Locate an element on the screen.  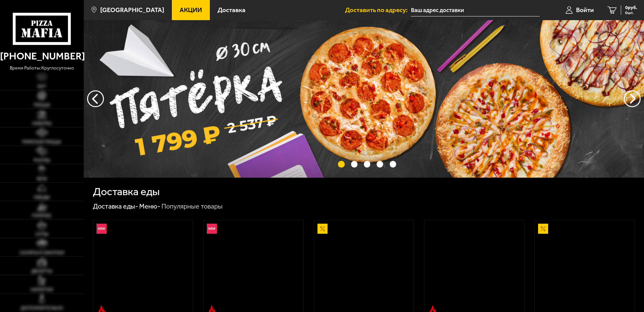
span: Хит is located at coordinates (42, 87).